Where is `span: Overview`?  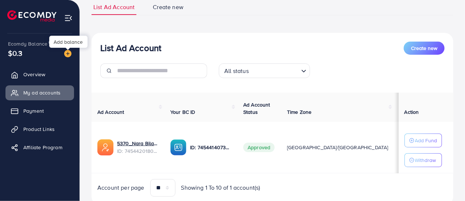
span: Overview is located at coordinates (34, 74).